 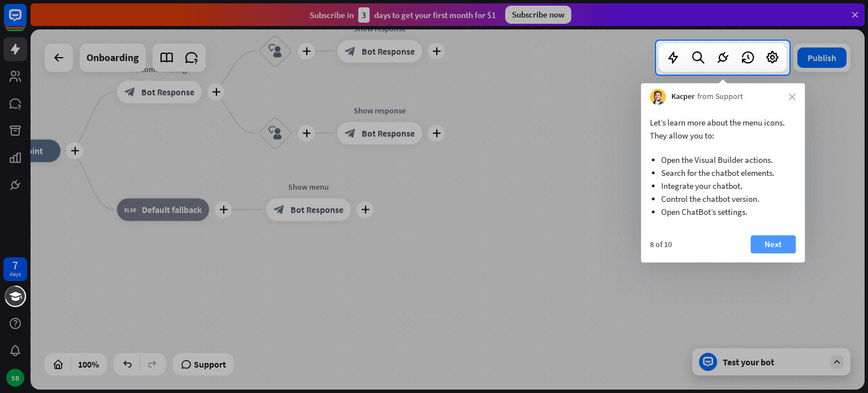 What do you see at coordinates (720, 97) in the screenshot?
I see `span: from Support` at bounding box center [720, 97].